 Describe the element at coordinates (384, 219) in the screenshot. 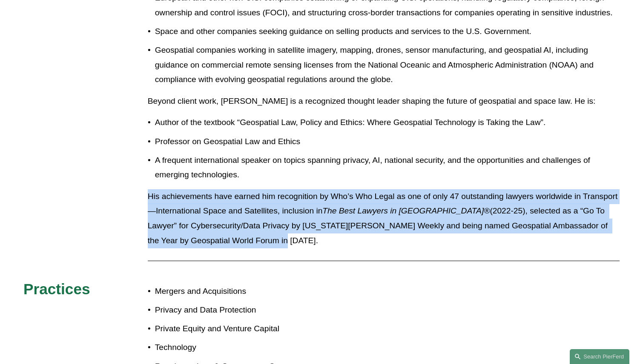

I see `p: His achievements have earned him recognition by Who’s Who Legal as one of only 47 outstanding law...` at that location.